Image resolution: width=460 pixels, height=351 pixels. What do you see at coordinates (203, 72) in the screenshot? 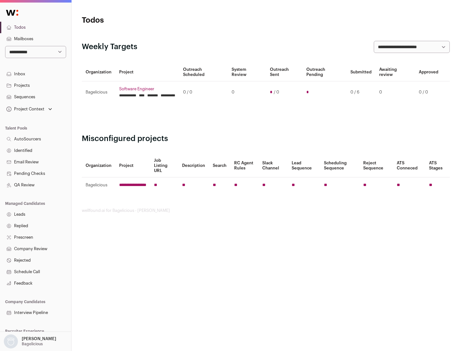
I see `th: Outreach Scheduled` at bounding box center [203, 72].